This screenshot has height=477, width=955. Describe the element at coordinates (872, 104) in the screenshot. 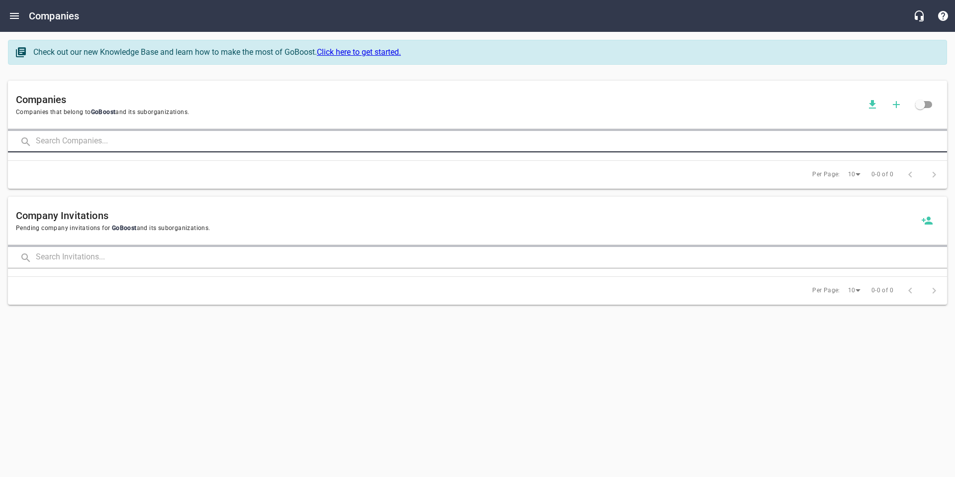

I see `button: Download companies` at that location.